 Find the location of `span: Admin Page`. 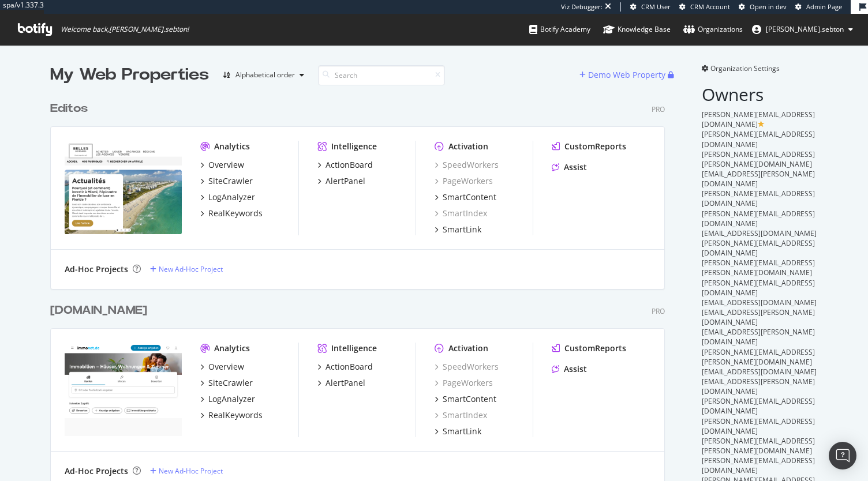

span: Admin Page is located at coordinates (824, 7).